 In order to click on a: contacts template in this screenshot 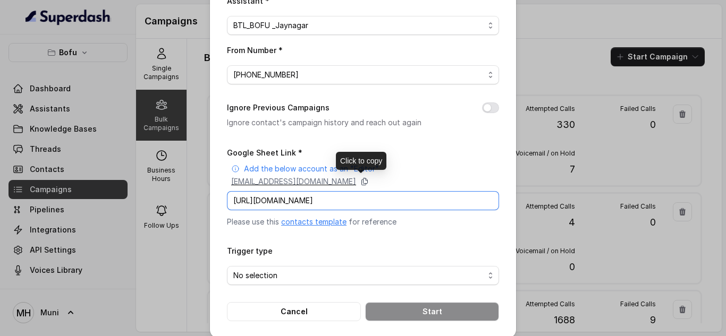, I will do `click(314, 222)`.